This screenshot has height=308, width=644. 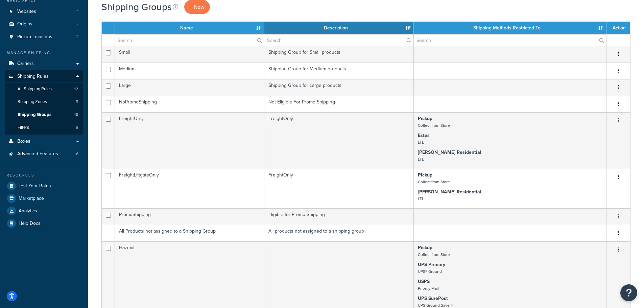 What do you see at coordinates (33, 76) in the screenshot?
I see `span: Shipping Rules` at bounding box center [33, 76].